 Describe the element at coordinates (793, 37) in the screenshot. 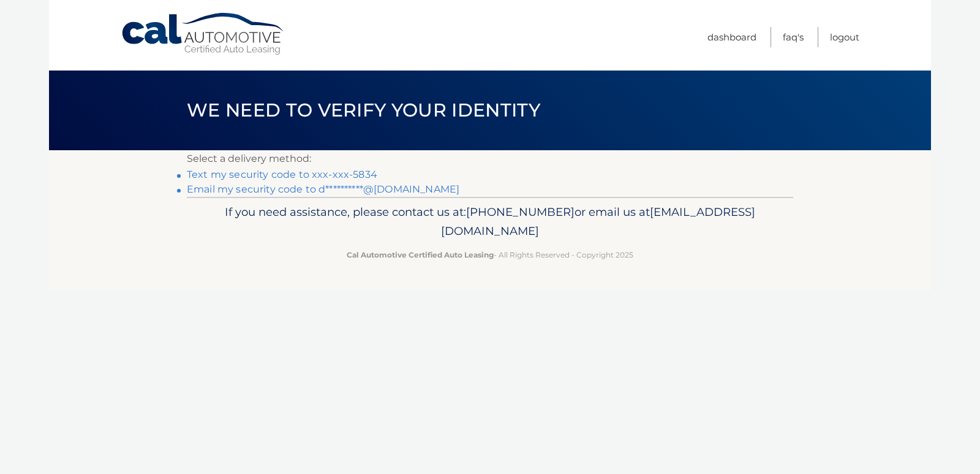

I see `a: FAQ's` at that location.